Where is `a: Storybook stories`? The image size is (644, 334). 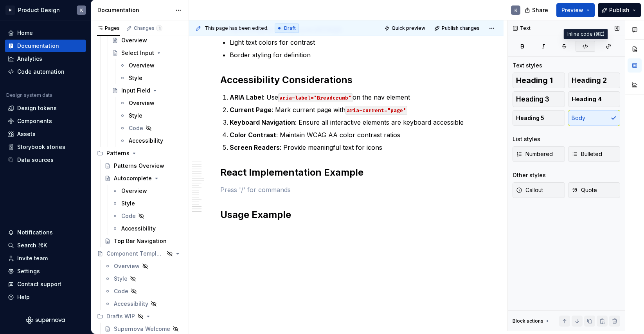 a: Storybook stories is located at coordinates (45, 147).